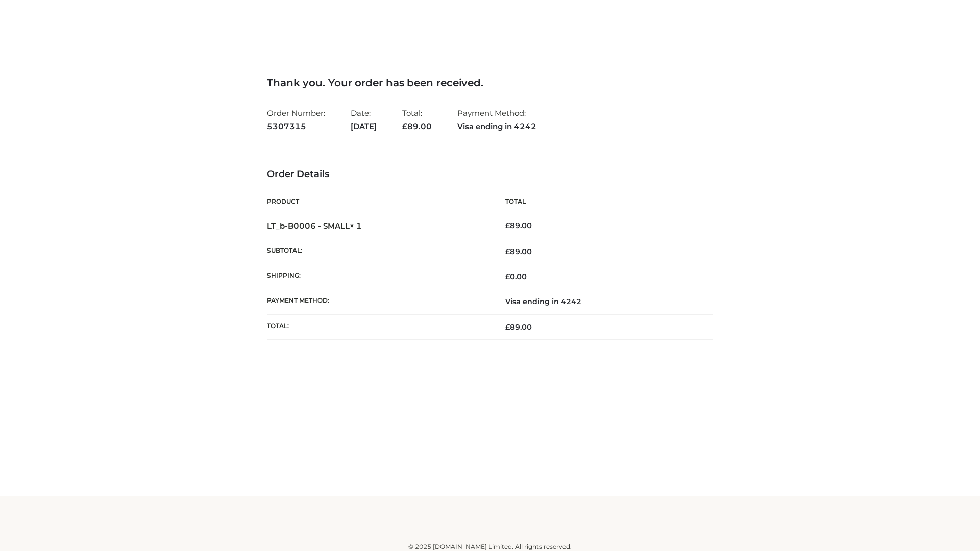 The width and height of the screenshot is (980, 551). Describe the element at coordinates (490, 175) in the screenshot. I see `h3: Order Details` at that location.